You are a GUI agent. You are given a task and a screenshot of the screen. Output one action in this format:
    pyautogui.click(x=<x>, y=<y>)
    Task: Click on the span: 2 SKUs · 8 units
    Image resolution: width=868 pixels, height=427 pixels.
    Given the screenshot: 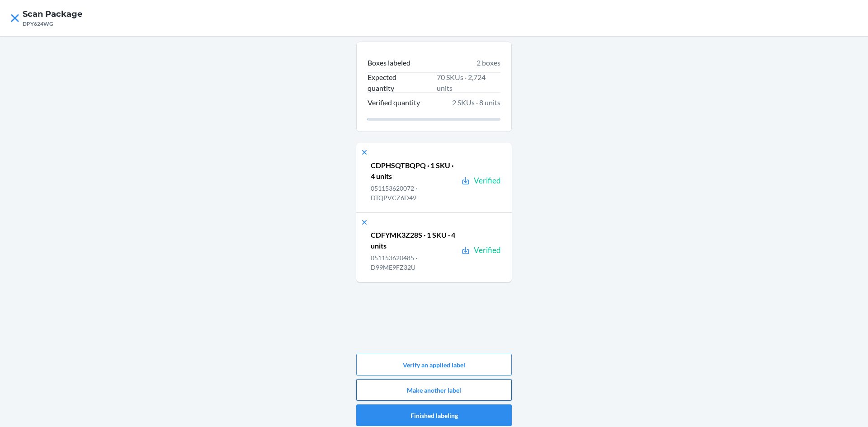 What is the action you would take?
    pyautogui.click(x=476, y=103)
    